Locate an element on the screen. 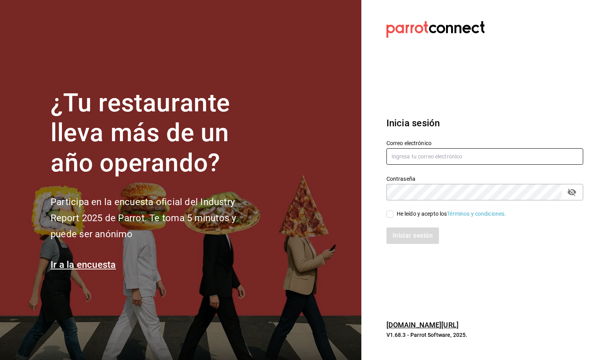 The height and width of the screenshot is (360, 602). h1: ¿Tu restaurante lleva más de un año operando? is located at coordinates (156, 133).